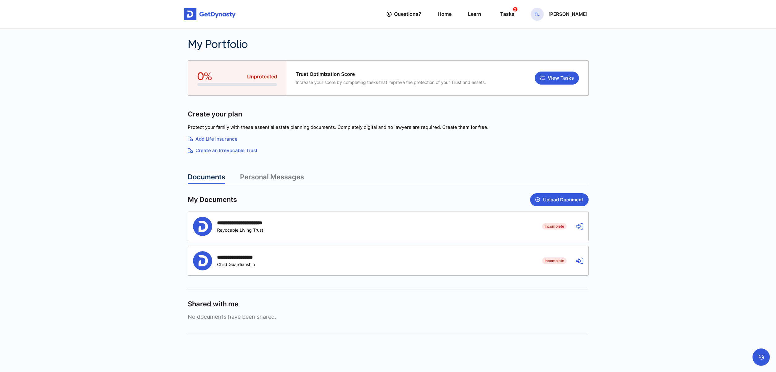 Image resolution: width=776 pixels, height=372 pixels. I want to click on a: Learn, so click(475, 14).